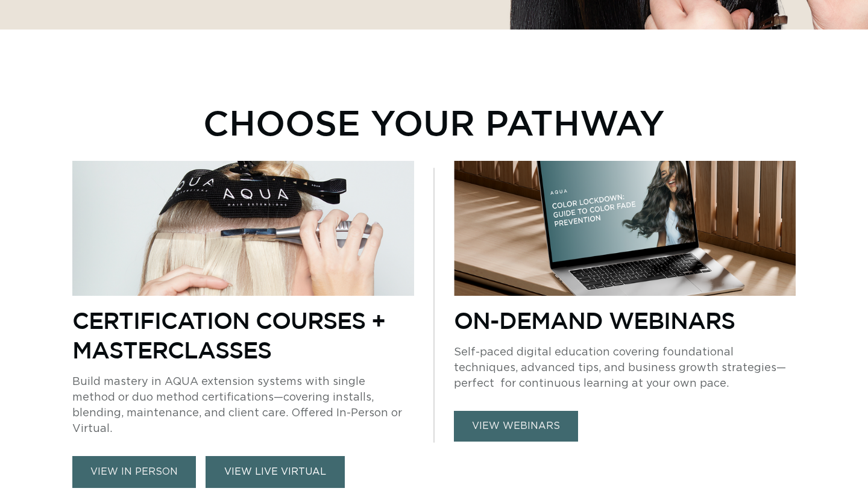  I want to click on p: Choose Your Pathway, so click(434, 122).